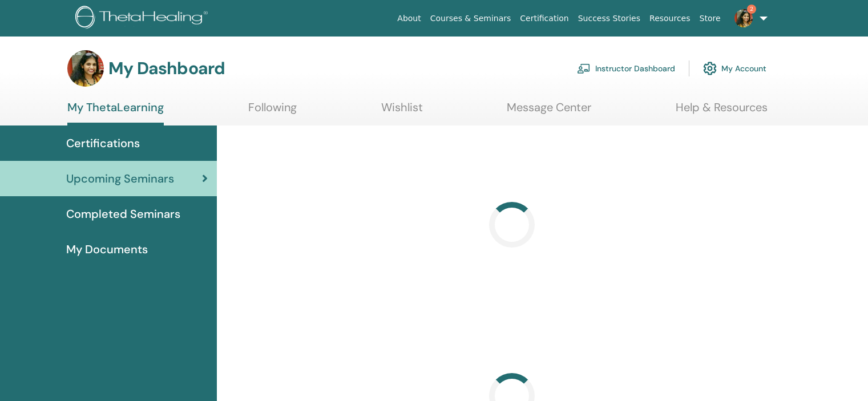 The image size is (868, 401). I want to click on a: Help & Resources, so click(721, 111).